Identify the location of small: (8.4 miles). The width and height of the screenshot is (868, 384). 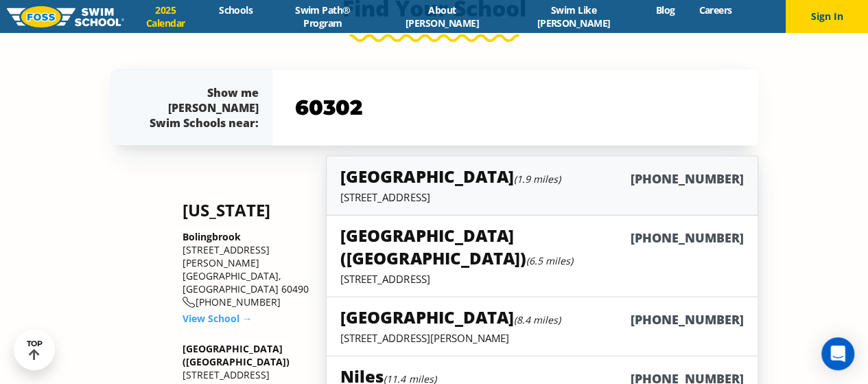
(537, 319).